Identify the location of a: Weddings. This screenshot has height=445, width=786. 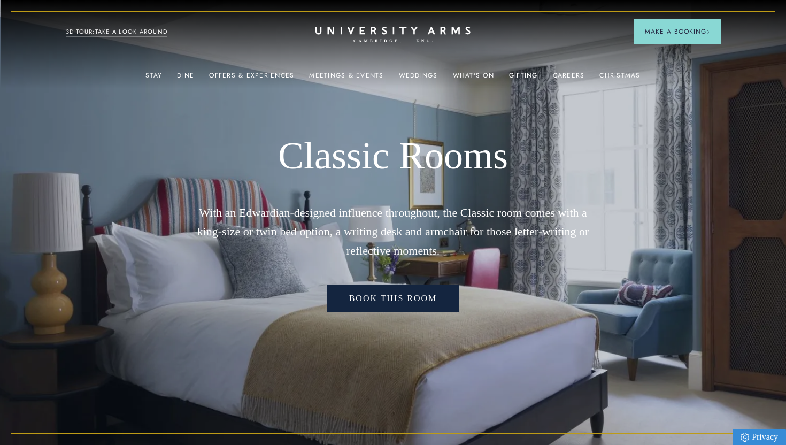
(418, 79).